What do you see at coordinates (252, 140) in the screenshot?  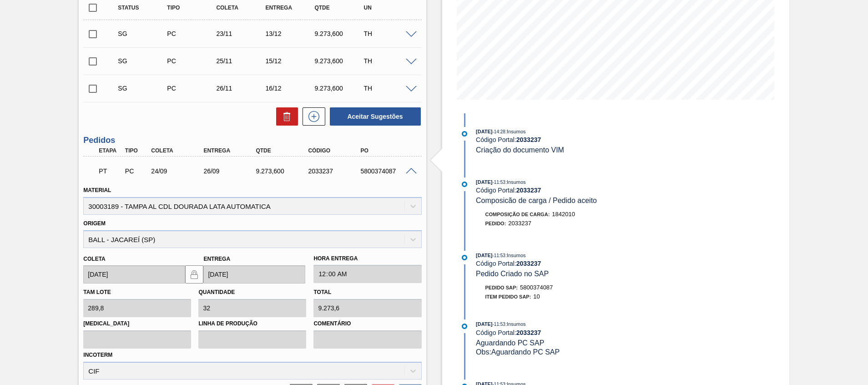 I see `h3: Pedidos` at bounding box center [252, 140].